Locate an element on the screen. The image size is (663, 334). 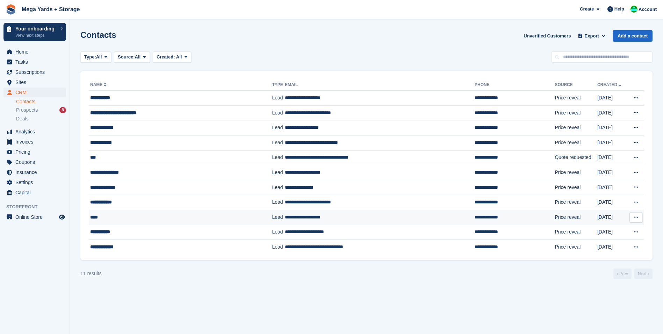
div: 11 results is located at coordinates (91, 273).